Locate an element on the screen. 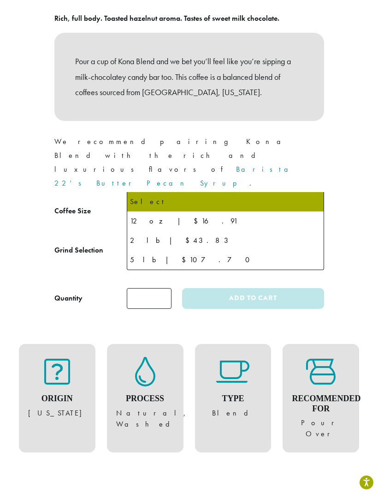 The image size is (378, 494). h4: Type is located at coordinates (234, 399).